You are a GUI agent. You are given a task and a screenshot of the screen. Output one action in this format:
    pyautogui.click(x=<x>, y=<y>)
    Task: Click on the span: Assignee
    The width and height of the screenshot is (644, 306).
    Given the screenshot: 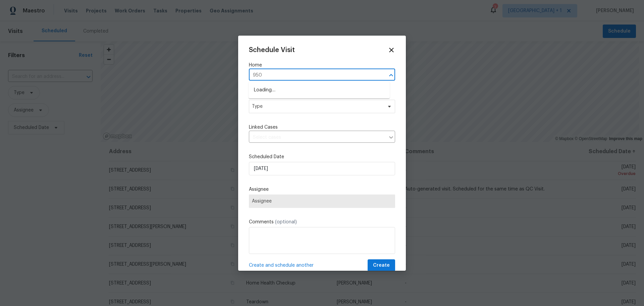 What is the action you would take?
    pyautogui.click(x=322, y=201)
    